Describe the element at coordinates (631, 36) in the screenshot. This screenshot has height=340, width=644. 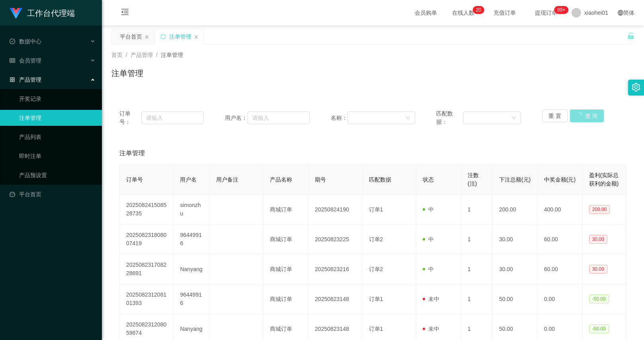
I see `i: 图标: unlock` at that location.